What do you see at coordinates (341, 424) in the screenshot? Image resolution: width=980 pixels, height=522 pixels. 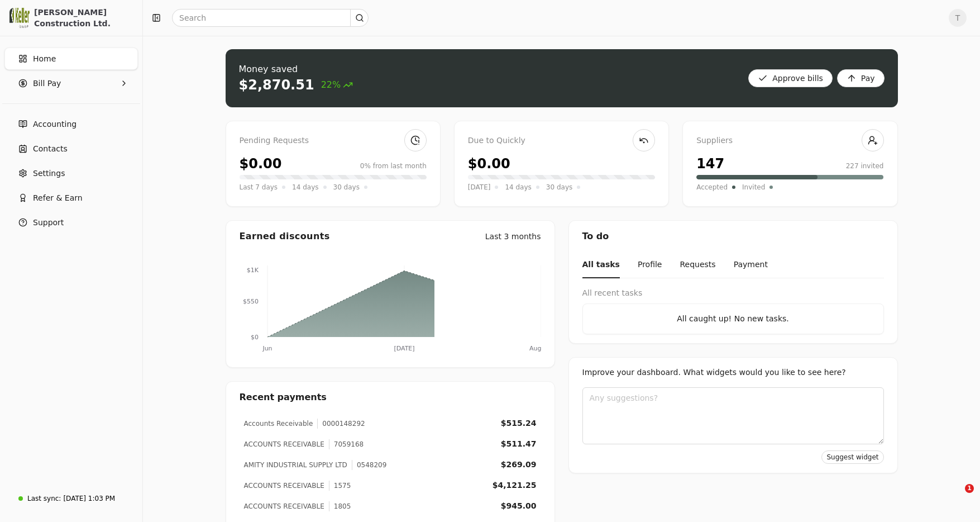 I see `div: 0000148292` at bounding box center [341, 424].